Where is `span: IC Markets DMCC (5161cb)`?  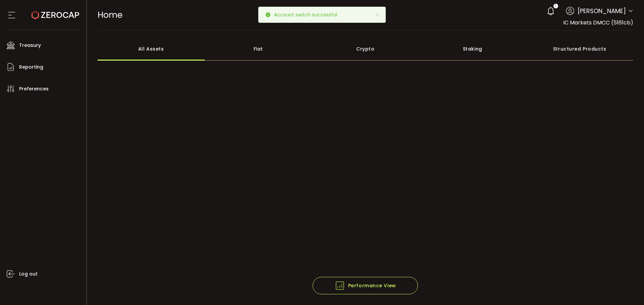
span: IC Markets DMCC (5161cb) is located at coordinates (598, 22).